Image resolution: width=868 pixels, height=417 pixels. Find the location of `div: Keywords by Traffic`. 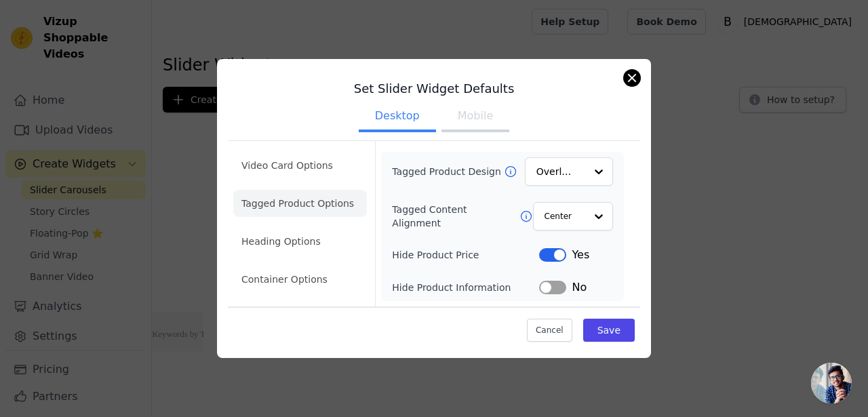

div: Keywords by Traffic is located at coordinates (188, 84).